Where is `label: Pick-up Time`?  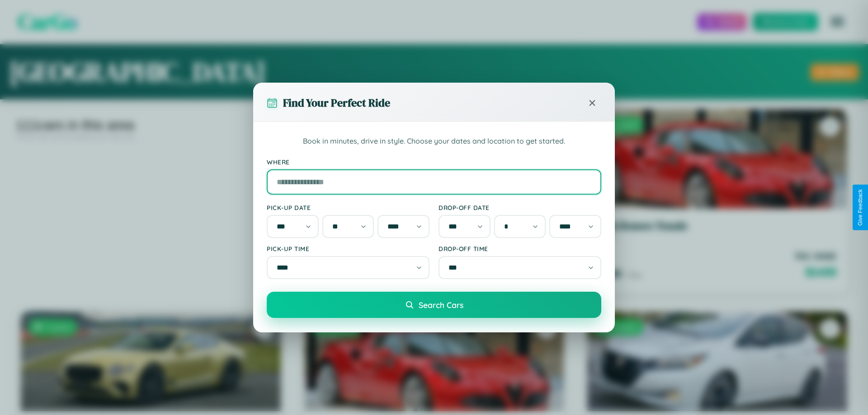 label: Pick-up Time is located at coordinates (348, 249).